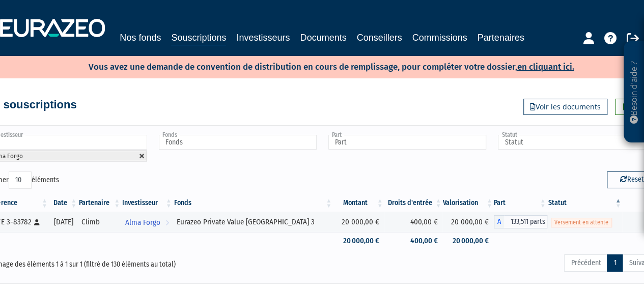  Describe the element at coordinates (520, 222) in the screenshot. I see `div: A - Eurazeo Private Value Europe 3` at that location.